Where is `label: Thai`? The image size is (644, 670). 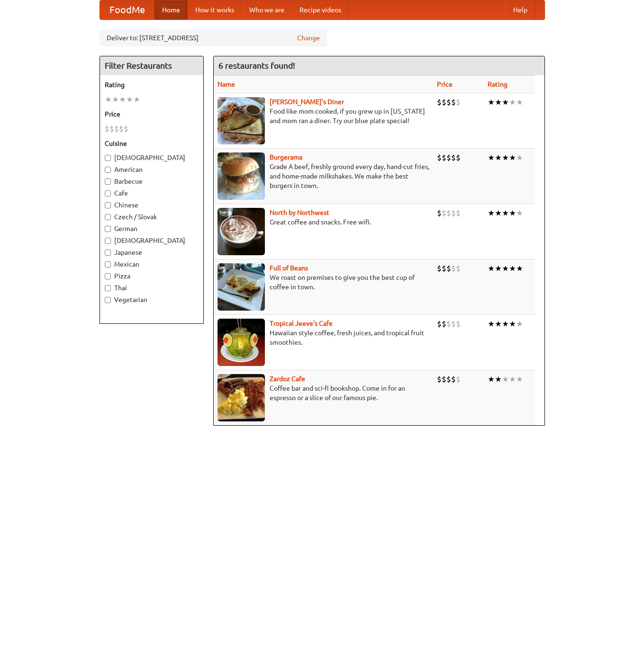
label: Thai is located at coordinates (151, 288).